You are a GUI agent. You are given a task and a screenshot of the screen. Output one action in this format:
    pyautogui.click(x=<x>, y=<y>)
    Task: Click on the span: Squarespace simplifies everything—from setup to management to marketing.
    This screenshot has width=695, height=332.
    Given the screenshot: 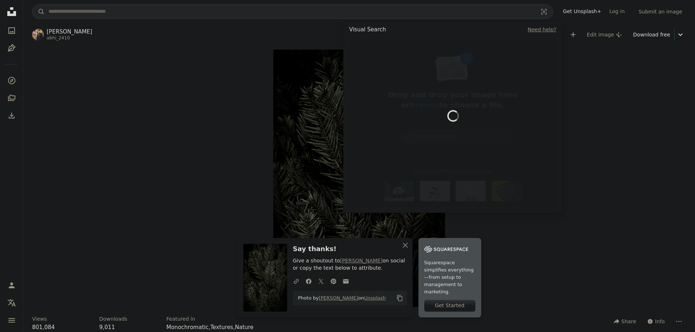 What is the action you would take?
    pyautogui.click(x=450, y=278)
    